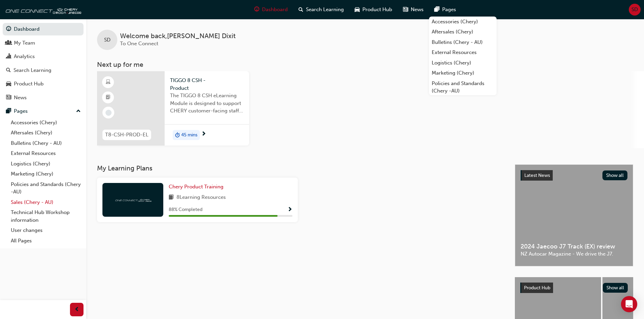 The width and height of the screenshot is (644, 319). Describe the element at coordinates (20, 97) in the screenshot. I see `div: News` at that location.